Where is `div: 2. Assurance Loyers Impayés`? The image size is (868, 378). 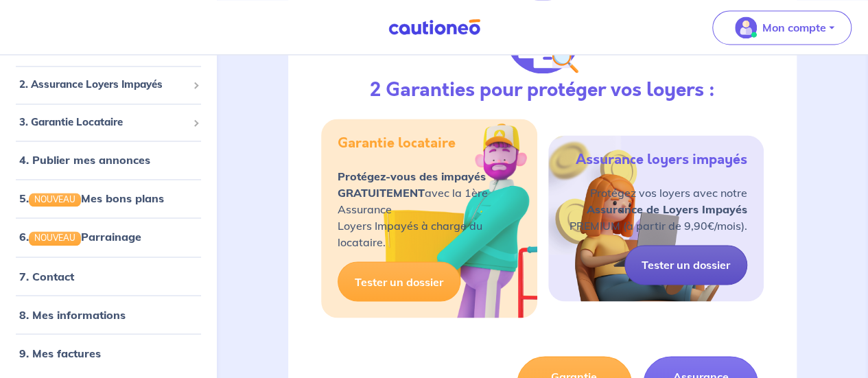
div: 2. Assurance Loyers Impayés is located at coordinates (108, 85).